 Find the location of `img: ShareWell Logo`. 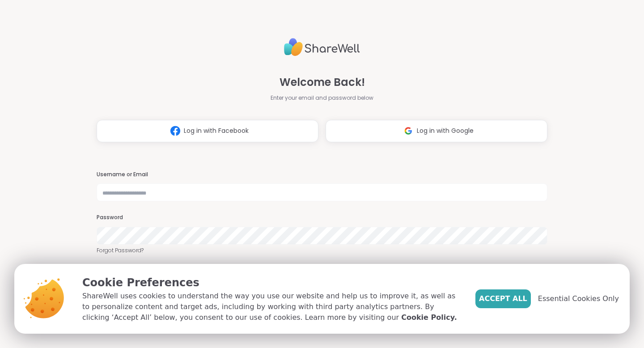

img: ShareWell Logo is located at coordinates (322, 47).